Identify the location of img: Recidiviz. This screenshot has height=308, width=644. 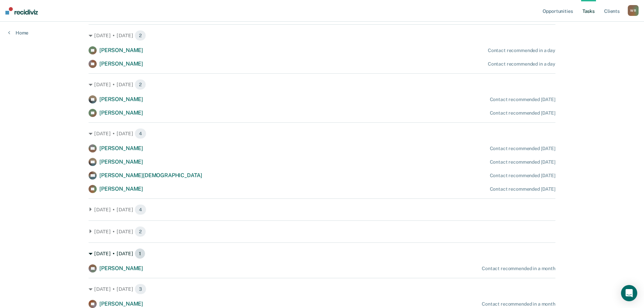
(22, 11).